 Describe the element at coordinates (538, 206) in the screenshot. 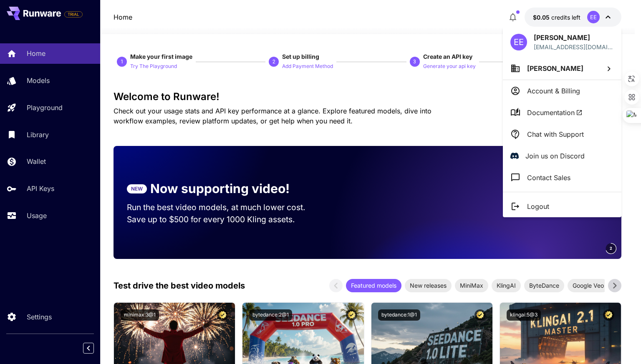

I see `p: Logout` at that location.